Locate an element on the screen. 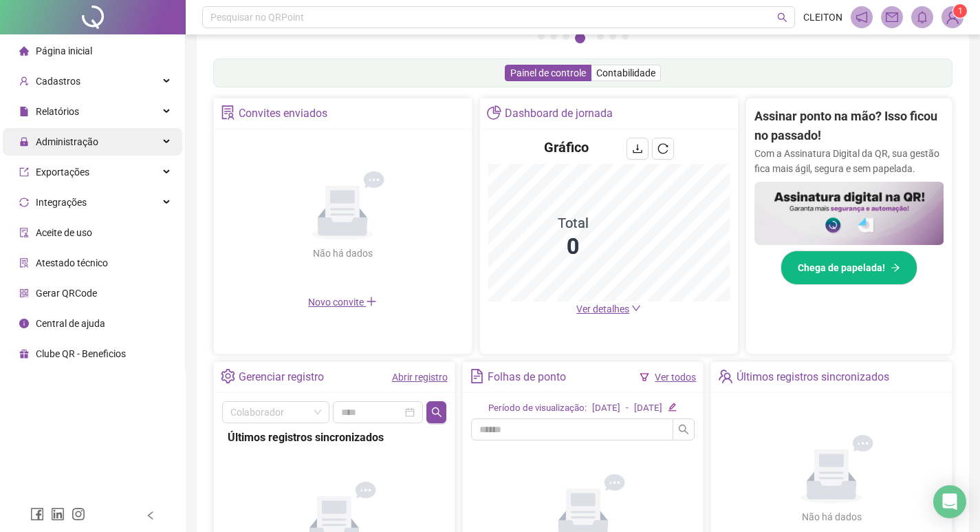 The height and width of the screenshot is (532, 980). h4: Gráfico is located at coordinates (566, 147).